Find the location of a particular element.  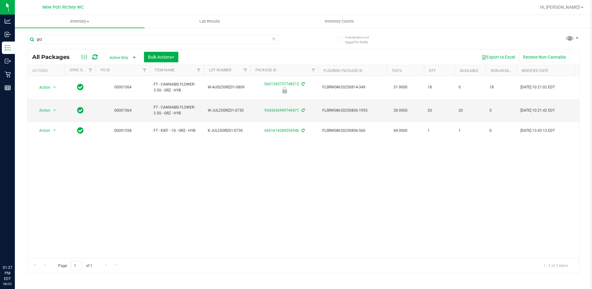

input: Search Package ID, Item Name, SKU, Lot or Part Number... is located at coordinates (153, 39).